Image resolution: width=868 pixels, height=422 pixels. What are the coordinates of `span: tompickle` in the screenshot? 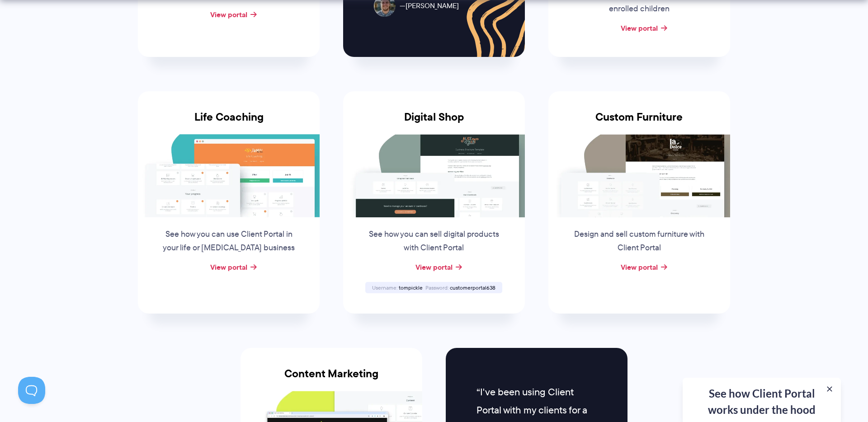 It's located at (410, 287).